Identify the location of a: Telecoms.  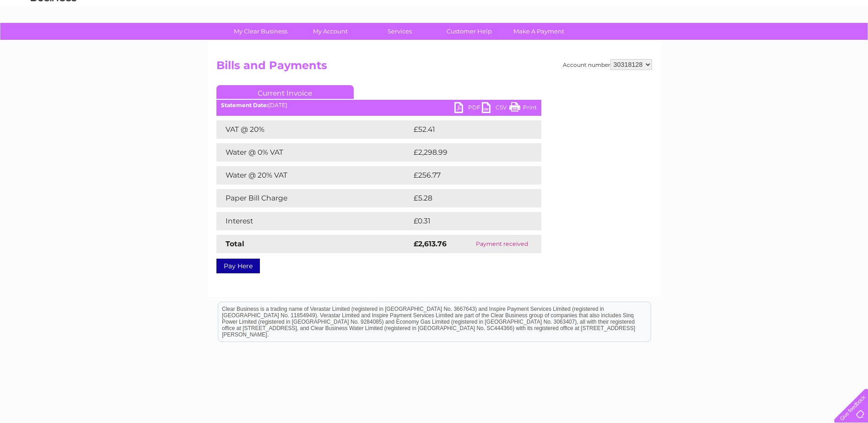
(769, 43).